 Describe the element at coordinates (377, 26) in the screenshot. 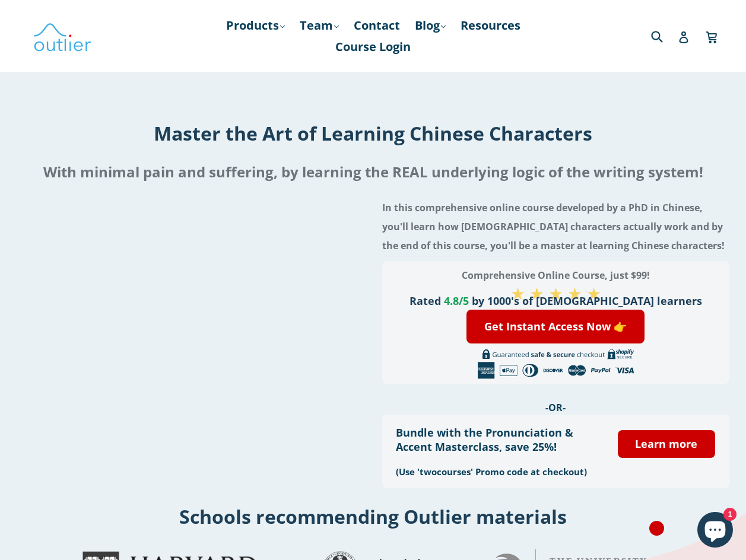

I see `a: Contact` at that location.